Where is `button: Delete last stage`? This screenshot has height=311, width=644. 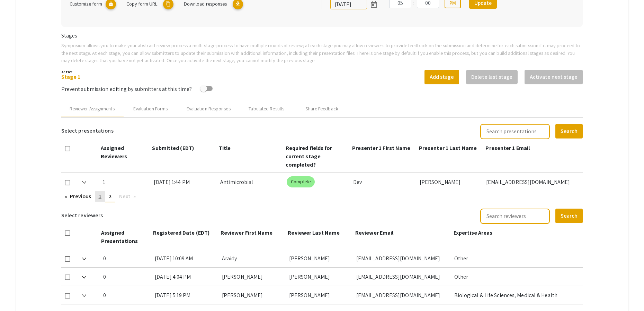
button: Delete last stage is located at coordinates (492, 77).